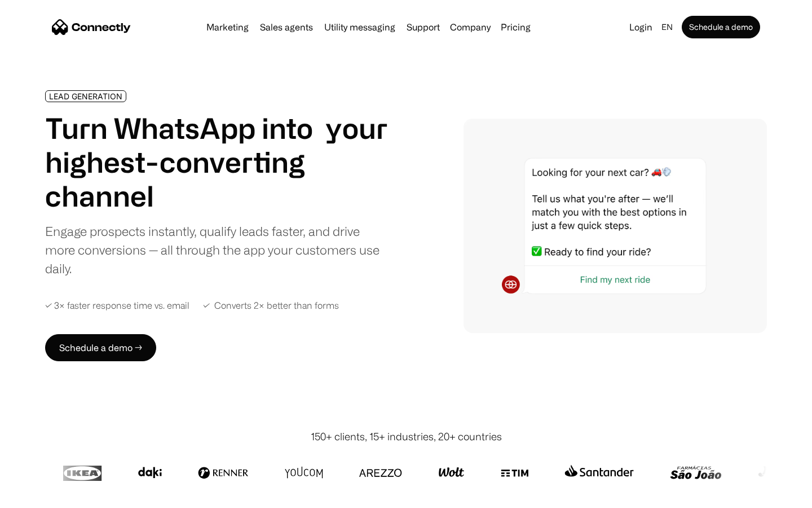 This screenshot has width=812, height=508. What do you see at coordinates (118, 306) in the screenshot?
I see `div: ✓ 3× faster response time vs. email` at bounding box center [118, 306].